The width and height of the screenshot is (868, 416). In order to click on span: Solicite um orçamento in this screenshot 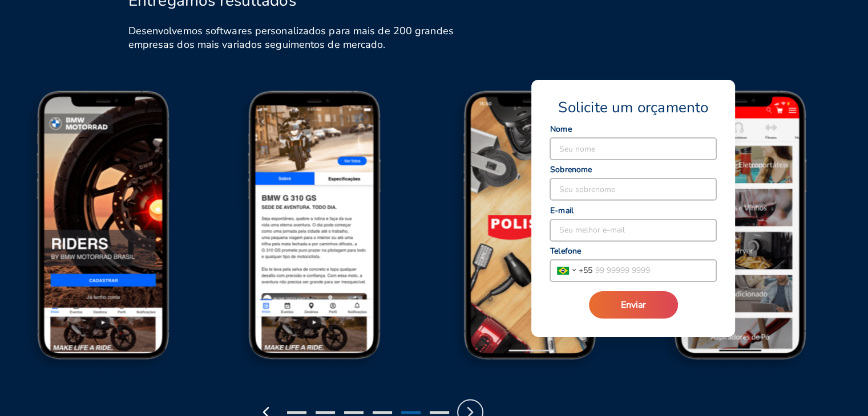, I will do `click(633, 107)`.